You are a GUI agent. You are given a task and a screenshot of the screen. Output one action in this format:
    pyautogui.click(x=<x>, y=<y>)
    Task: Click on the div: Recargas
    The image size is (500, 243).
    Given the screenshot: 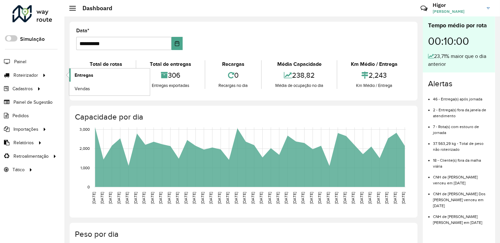 What is the action you would take?
    pyautogui.click(x=233, y=64)
    